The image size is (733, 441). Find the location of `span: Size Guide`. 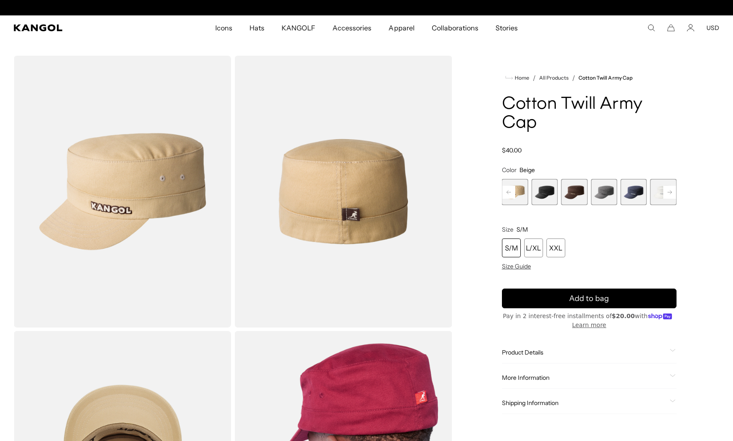

span: Size Guide is located at coordinates (516, 266).